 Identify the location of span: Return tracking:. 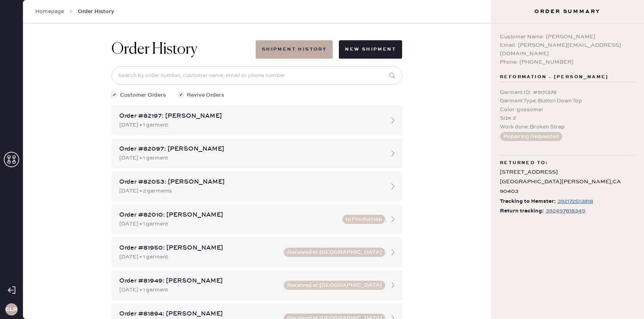
(522, 211).